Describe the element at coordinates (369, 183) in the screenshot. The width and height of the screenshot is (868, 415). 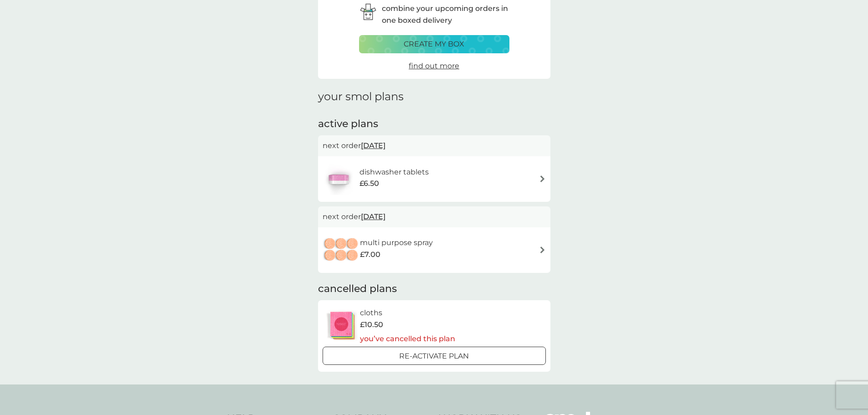
I see `span: £6.50` at that location.